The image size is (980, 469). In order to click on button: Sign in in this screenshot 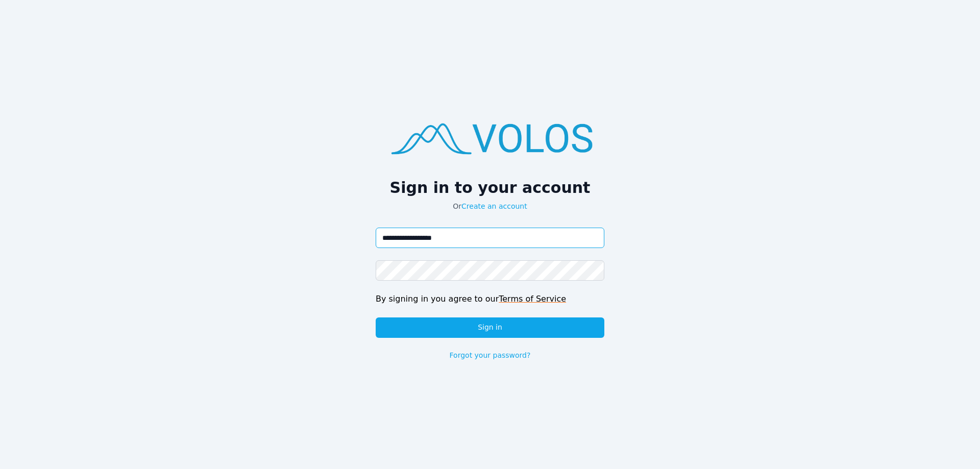, I will do `click(490, 328)`.